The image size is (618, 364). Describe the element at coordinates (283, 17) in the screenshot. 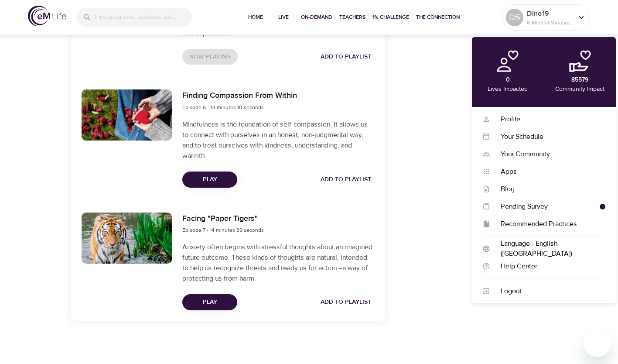

I see `span: Live` at that location.